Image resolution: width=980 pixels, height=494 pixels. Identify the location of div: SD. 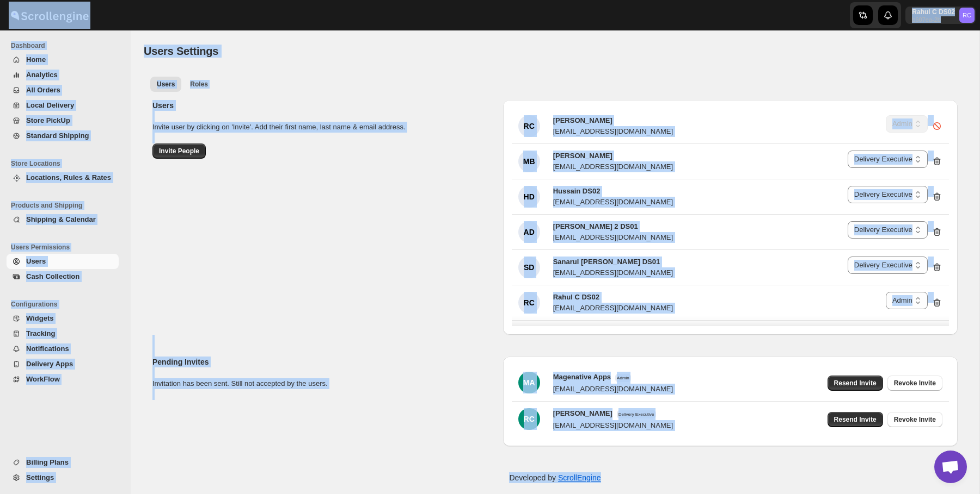
(529, 267).